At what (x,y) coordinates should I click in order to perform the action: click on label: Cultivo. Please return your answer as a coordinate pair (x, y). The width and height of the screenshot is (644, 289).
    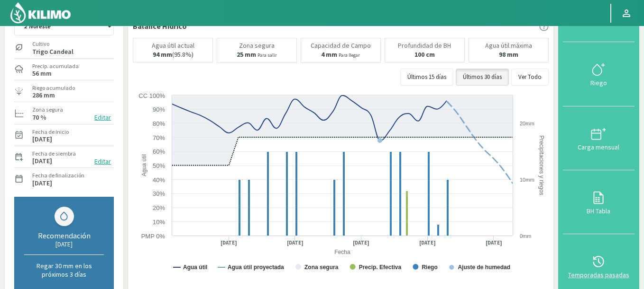
    Looking at the image, I should click on (53, 44).